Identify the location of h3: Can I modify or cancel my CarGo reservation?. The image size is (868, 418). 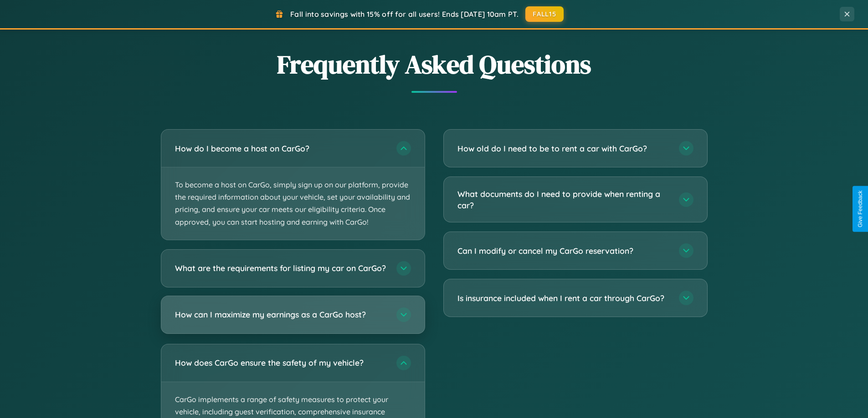
(564, 251).